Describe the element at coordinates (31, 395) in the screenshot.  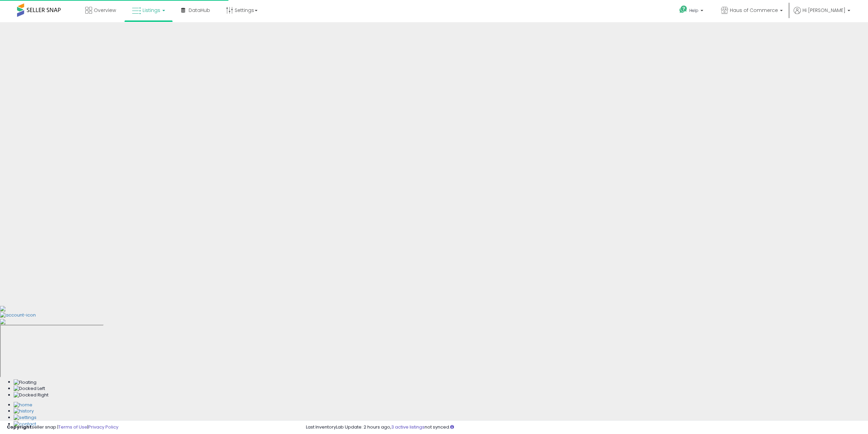
I see `img: Docked Right` at that location.